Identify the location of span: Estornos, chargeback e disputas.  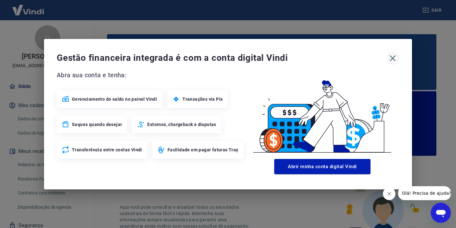
(182, 125).